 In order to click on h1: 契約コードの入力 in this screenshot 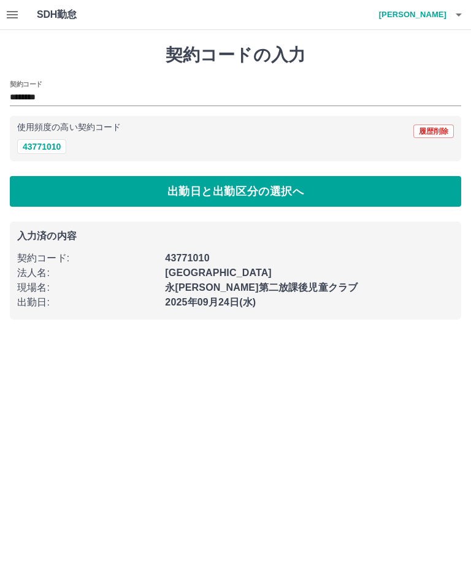, I will do `click(236, 55)`.